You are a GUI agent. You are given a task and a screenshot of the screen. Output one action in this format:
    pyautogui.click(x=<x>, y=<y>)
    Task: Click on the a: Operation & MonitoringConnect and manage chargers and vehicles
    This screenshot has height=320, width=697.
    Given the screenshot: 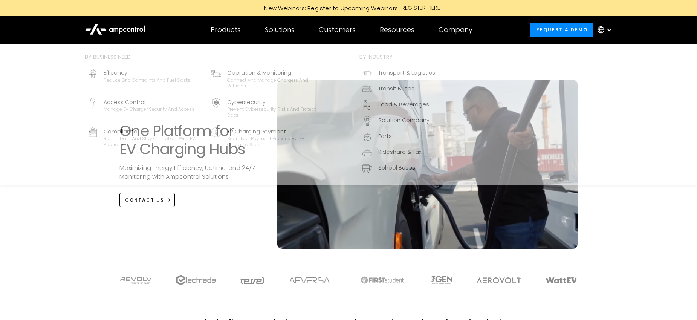 What is the action you would take?
    pyautogui.click(x=269, y=79)
    